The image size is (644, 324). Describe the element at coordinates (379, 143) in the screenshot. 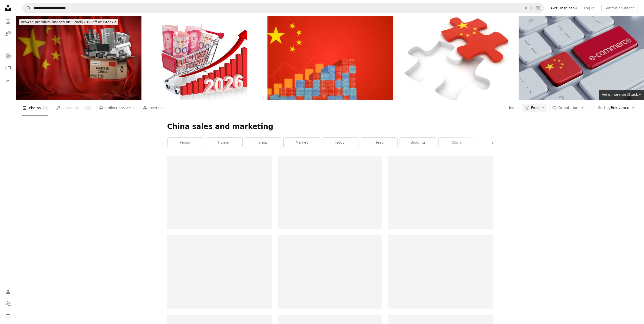

I see `a: head` at that location.